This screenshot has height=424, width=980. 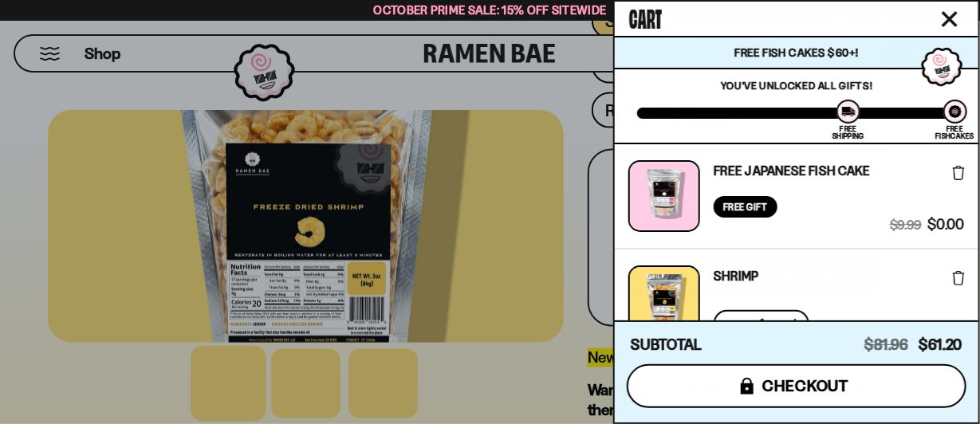 What do you see at coordinates (796, 86) in the screenshot?
I see `p: You've unlocked all gifts!` at bounding box center [796, 86].